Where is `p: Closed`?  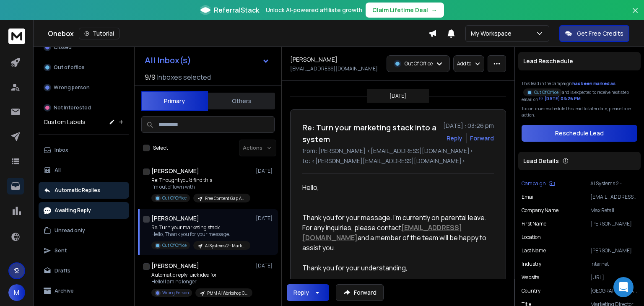
p: Closed is located at coordinates (62, 47).